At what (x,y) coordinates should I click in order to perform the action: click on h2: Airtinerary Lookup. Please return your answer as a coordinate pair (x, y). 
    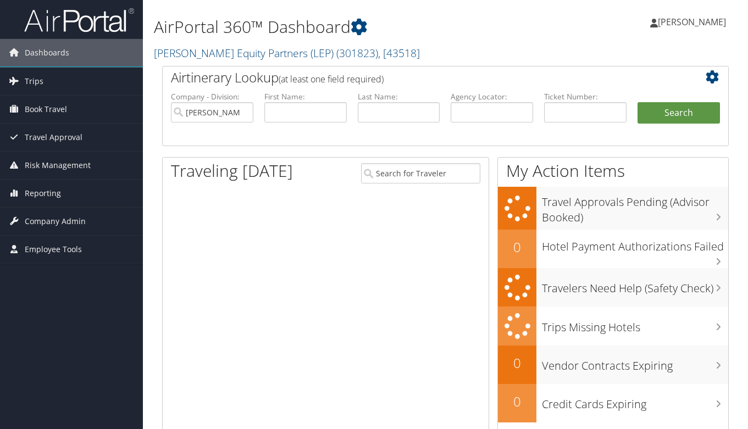
    Looking at the image, I should click on (421, 77).